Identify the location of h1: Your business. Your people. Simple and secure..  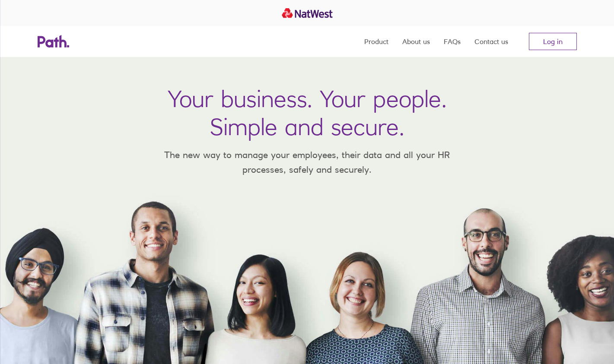
(307, 113).